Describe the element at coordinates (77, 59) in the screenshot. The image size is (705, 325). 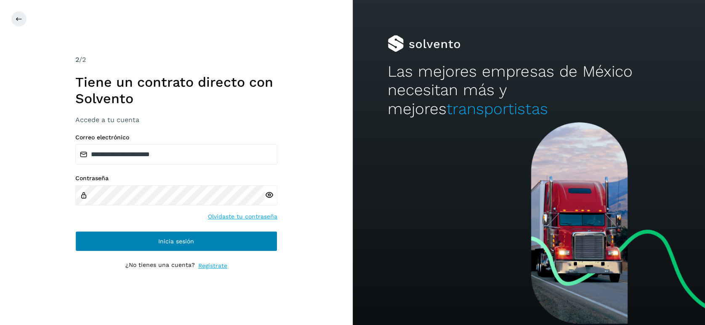
I see `span: 2` at that location.